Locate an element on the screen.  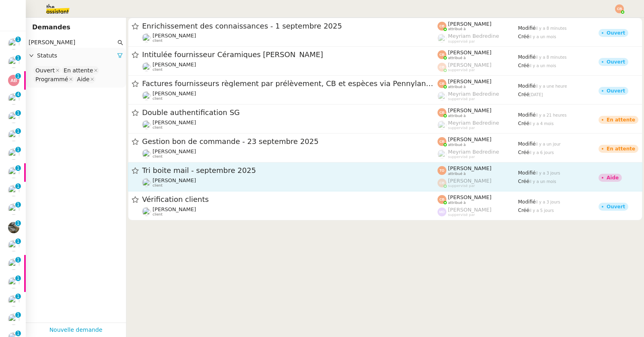
a: Nouvelle demande is located at coordinates (76, 330).